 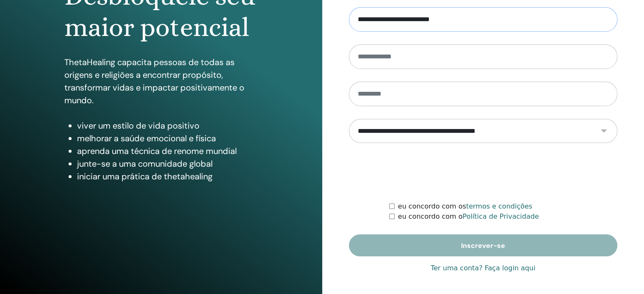 What do you see at coordinates (144, 164) in the screenshot?
I see `font: junte-se a uma comunidade global` at bounding box center [144, 164].